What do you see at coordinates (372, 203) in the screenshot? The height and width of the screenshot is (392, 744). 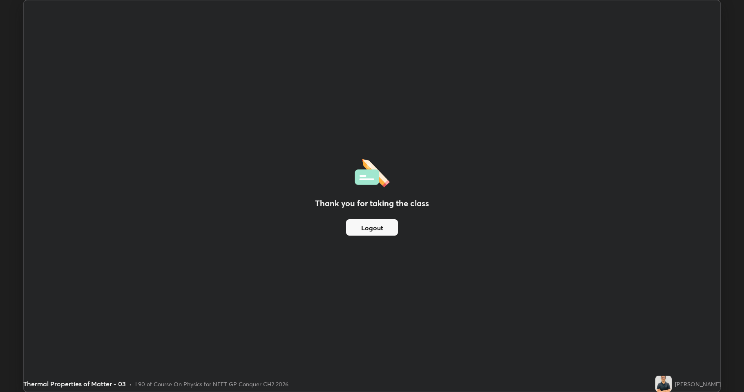 I see `h2: Thank you for taking the class` at bounding box center [372, 203].